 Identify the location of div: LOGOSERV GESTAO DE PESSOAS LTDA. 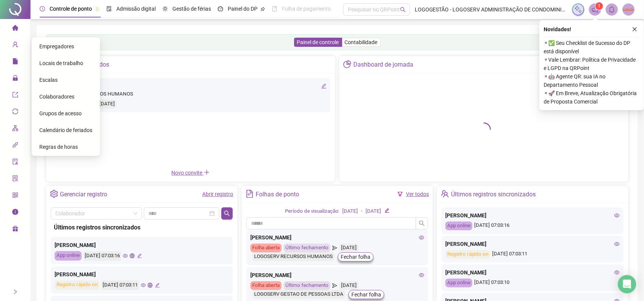
(299, 294).